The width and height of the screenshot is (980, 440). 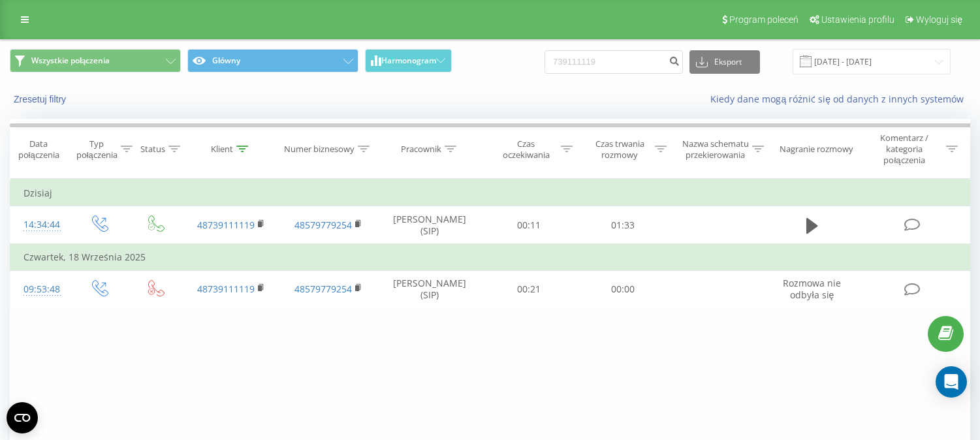 What do you see at coordinates (490, 257) in the screenshot?
I see `td: Czwartek, 18 Września 2025` at bounding box center [490, 257].